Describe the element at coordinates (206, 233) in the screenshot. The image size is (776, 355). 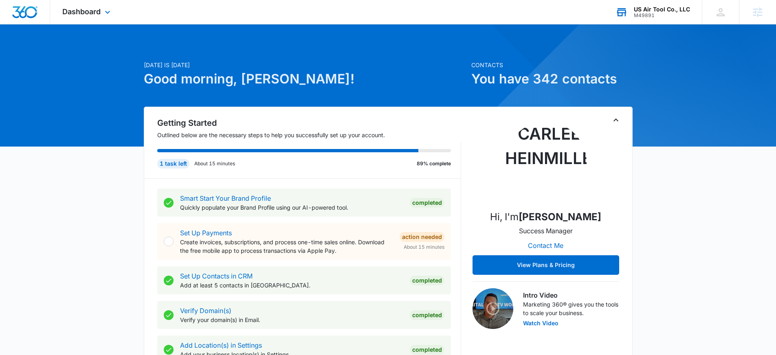
I see `a: Set Up Payments` at that location.